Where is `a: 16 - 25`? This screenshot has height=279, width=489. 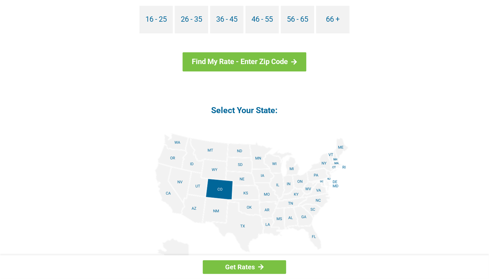
a: 16 - 25 is located at coordinates (156, 19).